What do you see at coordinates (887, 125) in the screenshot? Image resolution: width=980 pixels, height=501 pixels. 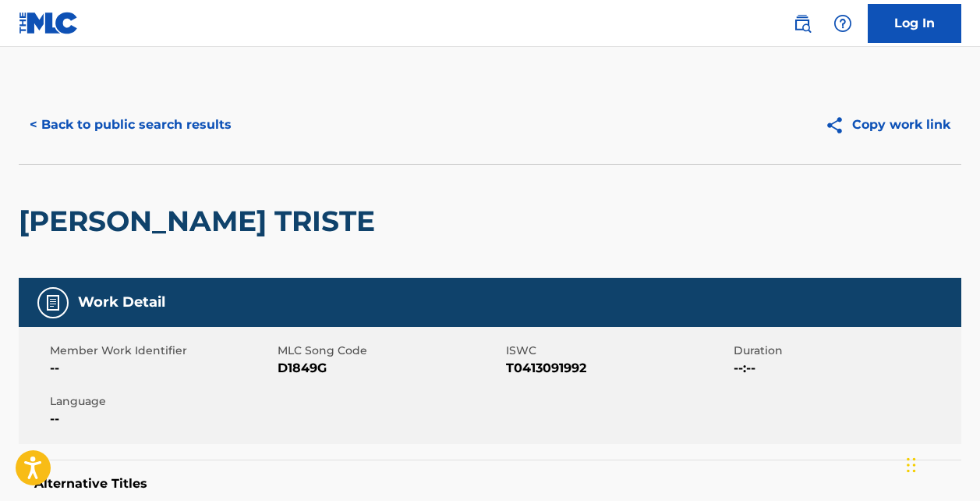 I see `button: Copy work link` at bounding box center [887, 125].